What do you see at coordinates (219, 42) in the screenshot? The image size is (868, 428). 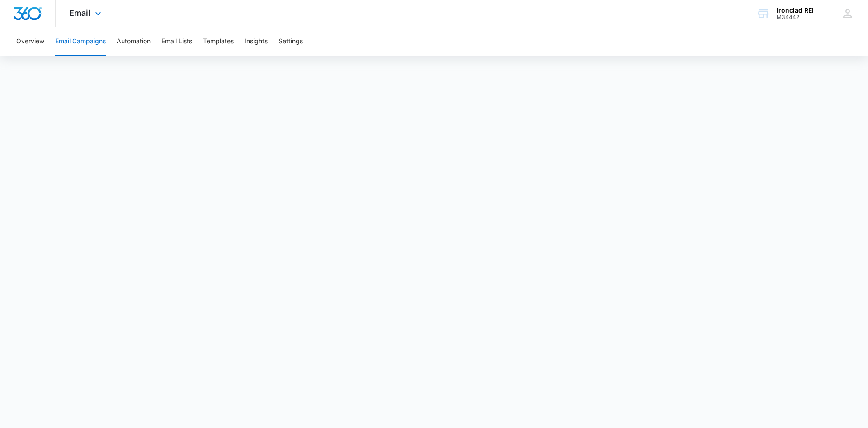 I see `button: Templates` at bounding box center [219, 42].